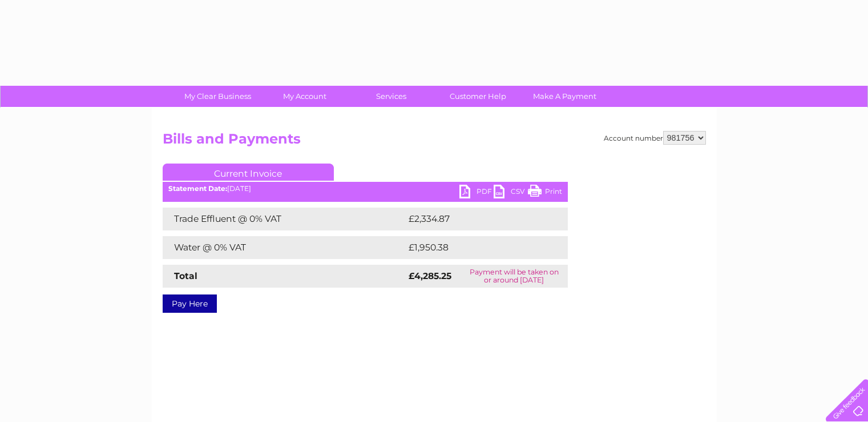 The height and width of the screenshot is (422, 868). Describe the element at coordinates (197, 188) in the screenshot. I see `b: Statement Date:` at that location.